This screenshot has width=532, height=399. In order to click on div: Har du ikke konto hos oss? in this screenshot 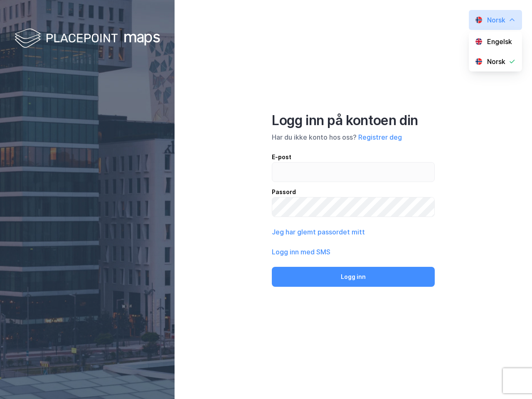, I will do `click(353, 137)`.